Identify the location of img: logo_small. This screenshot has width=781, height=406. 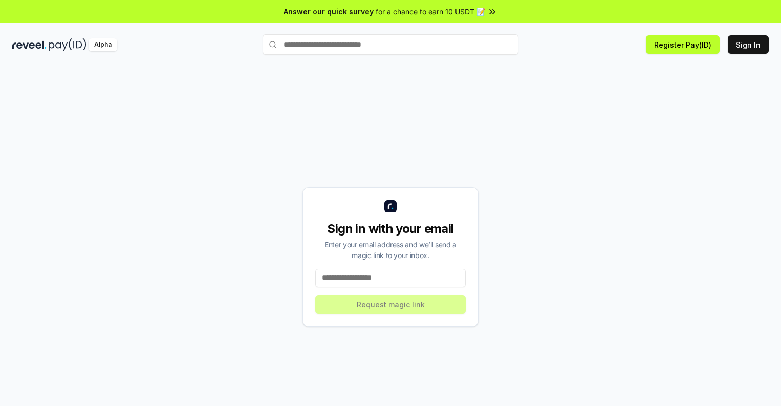
(390, 206).